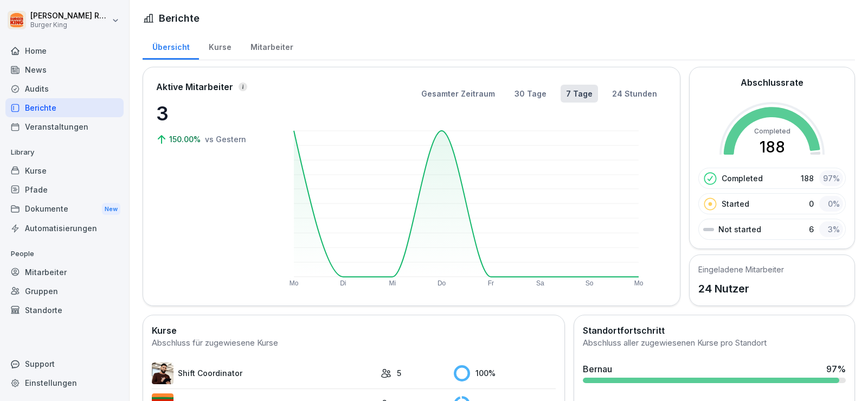  What do you see at coordinates (598, 369) in the screenshot?
I see `div: Bernau` at bounding box center [598, 369].